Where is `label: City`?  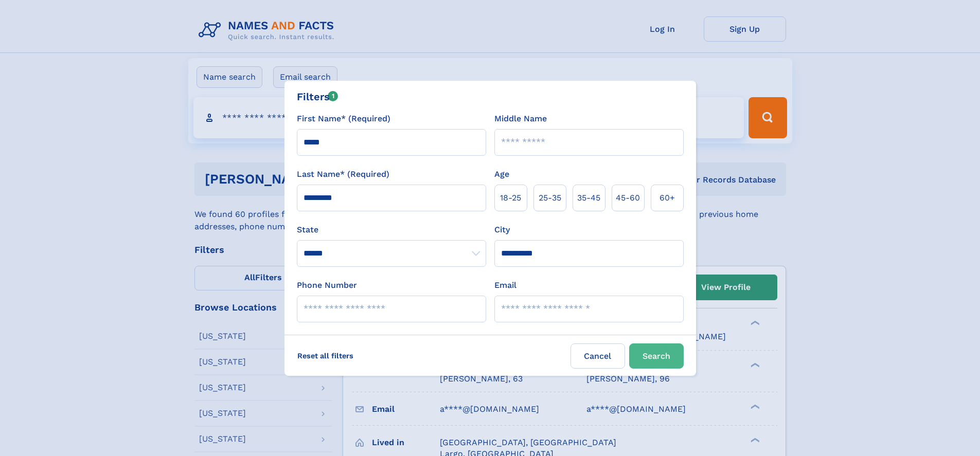 label: City is located at coordinates (502, 230).